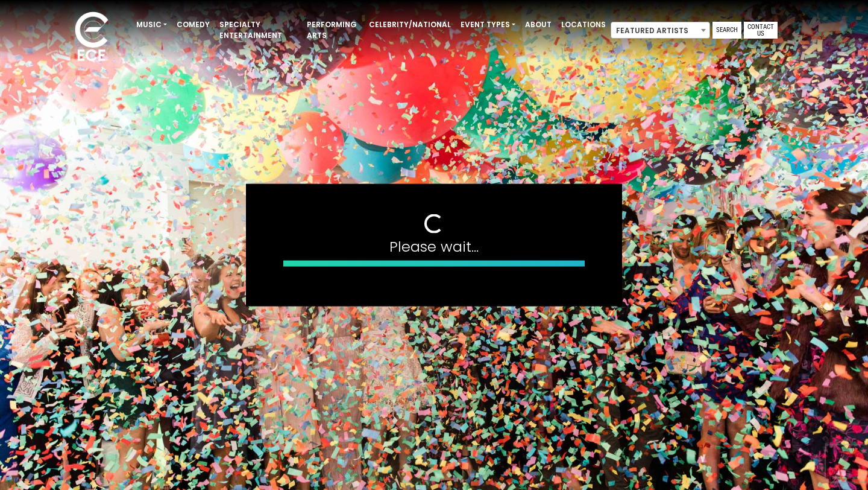  Describe the element at coordinates (193, 24) in the screenshot. I see `a: Comedy` at that location.